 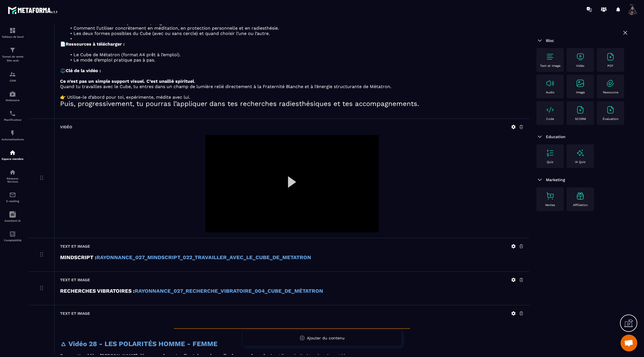 I want to click on div: Ouvrir le chat, so click(x=629, y=343).